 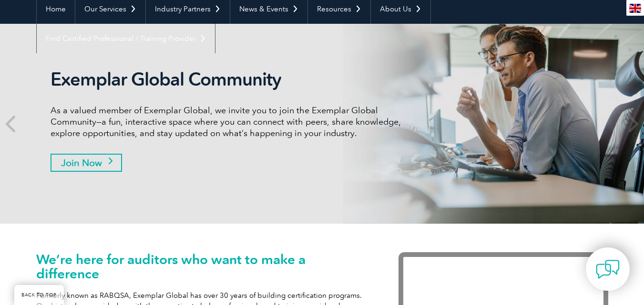 What do you see at coordinates (229, 80) in the screenshot?
I see `h2: Exemplar Global Community` at bounding box center [229, 80].